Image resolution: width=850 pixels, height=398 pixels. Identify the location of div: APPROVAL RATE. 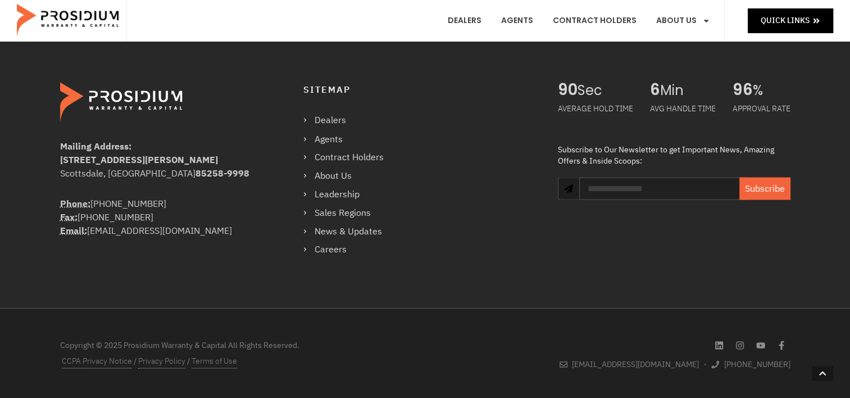
(761, 108).